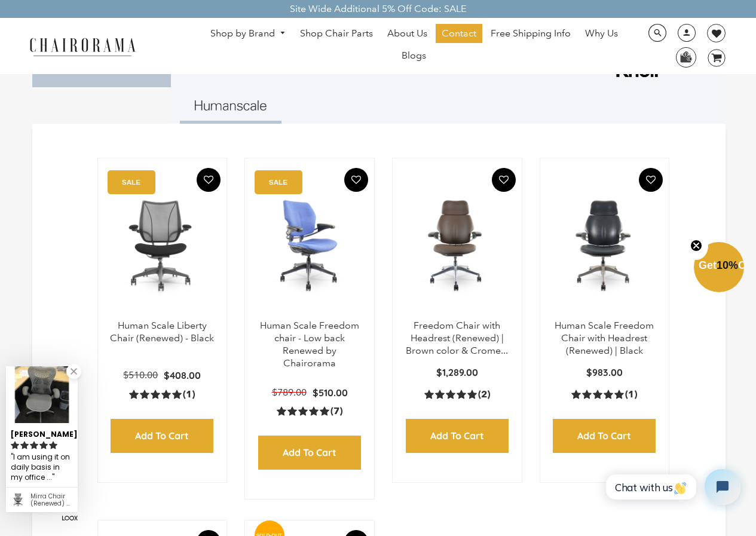  I want to click on a: Why Us, so click(601, 33).